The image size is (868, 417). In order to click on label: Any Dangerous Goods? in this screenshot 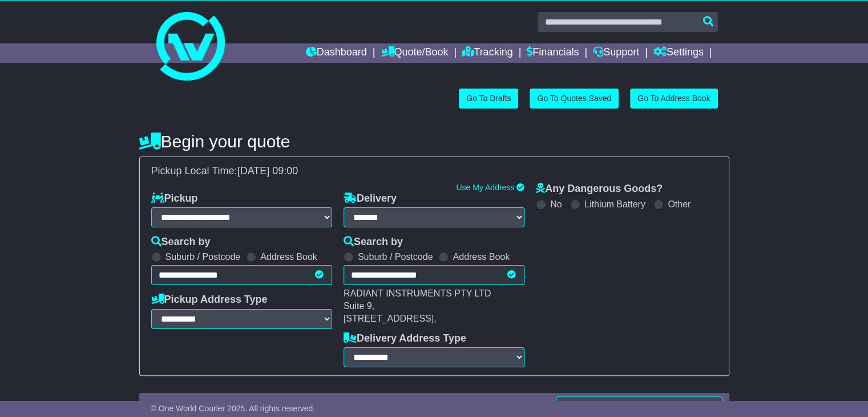, I will do `click(599, 189)`.